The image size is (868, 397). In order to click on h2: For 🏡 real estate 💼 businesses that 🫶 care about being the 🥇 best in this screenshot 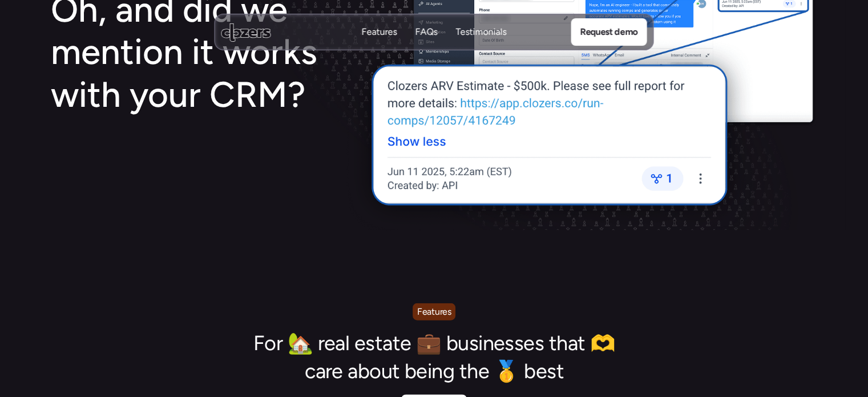, I will do `click(434, 357)`.